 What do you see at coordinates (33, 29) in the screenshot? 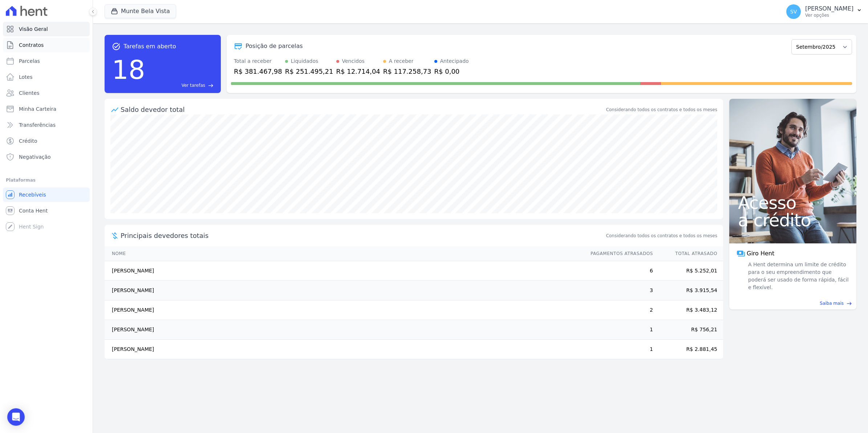
I see `span: Visão Geral` at bounding box center [33, 29].